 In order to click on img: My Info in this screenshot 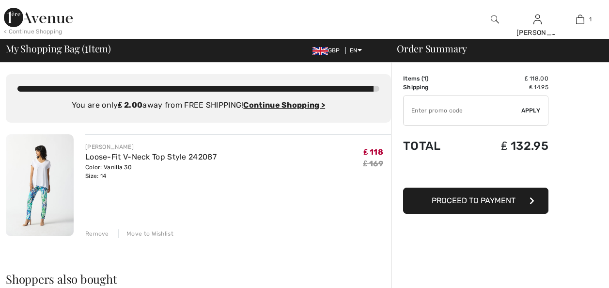, I will do `click(537, 19)`.